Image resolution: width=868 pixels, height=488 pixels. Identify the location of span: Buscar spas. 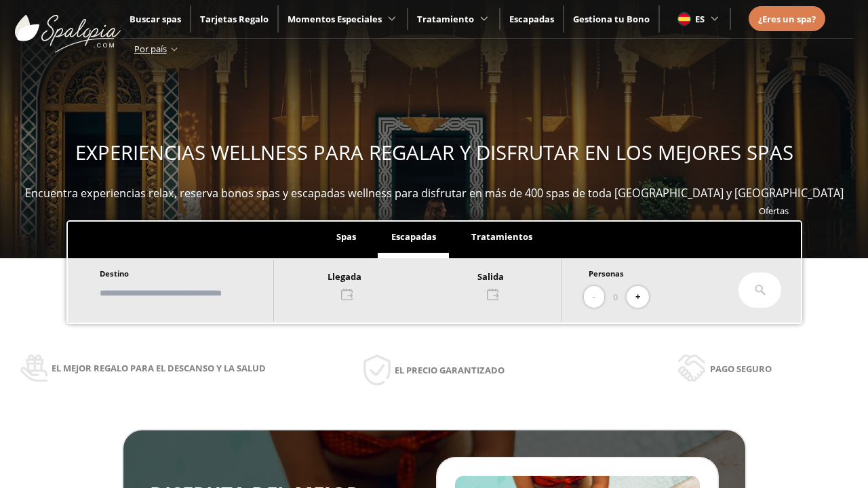
(155, 19).